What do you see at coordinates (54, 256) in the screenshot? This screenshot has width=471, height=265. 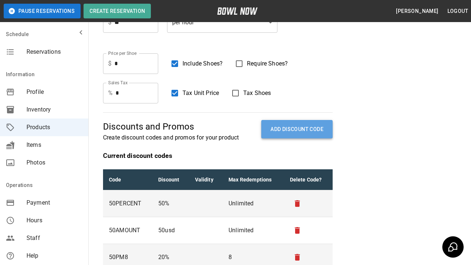 I see `span: Help` at bounding box center [54, 256].